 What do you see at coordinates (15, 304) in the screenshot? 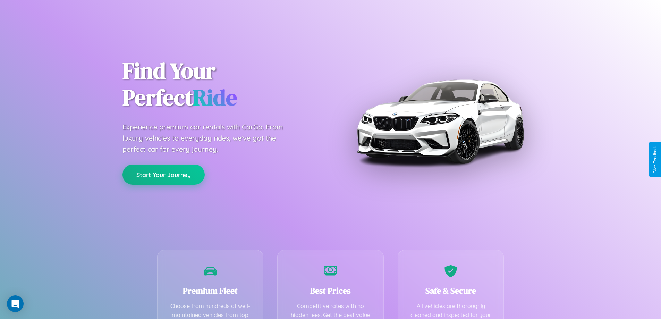
I see `div: Open Intercom Messenger` at bounding box center [15, 304].